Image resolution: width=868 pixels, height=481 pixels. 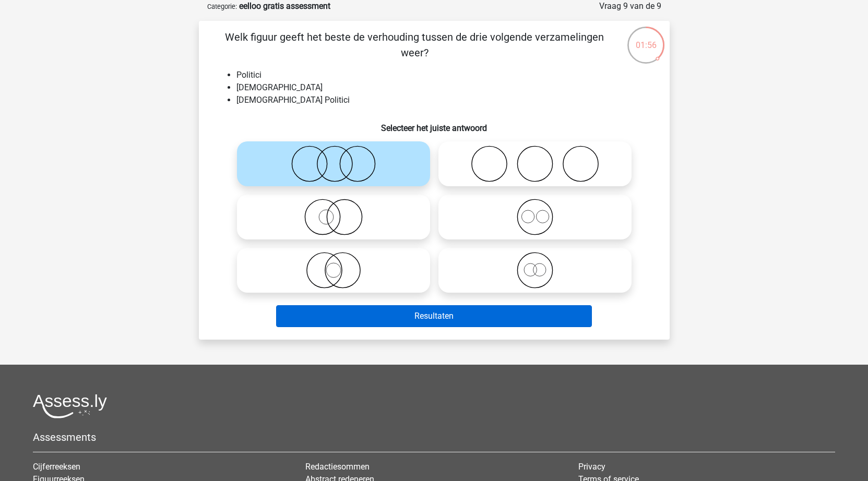 I want to click on small: Categorie:, so click(x=222, y=6).